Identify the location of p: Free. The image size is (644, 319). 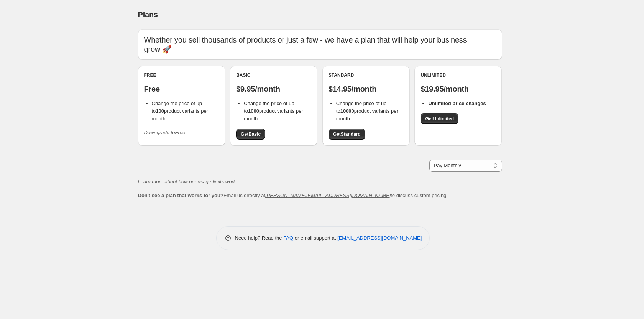
(181, 89).